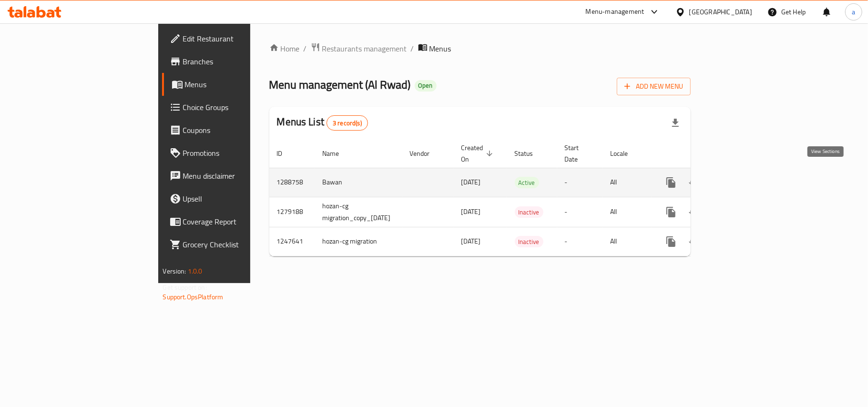  What do you see at coordinates (337, 154) in the screenshot?
I see `span: Name` at bounding box center [337, 154].